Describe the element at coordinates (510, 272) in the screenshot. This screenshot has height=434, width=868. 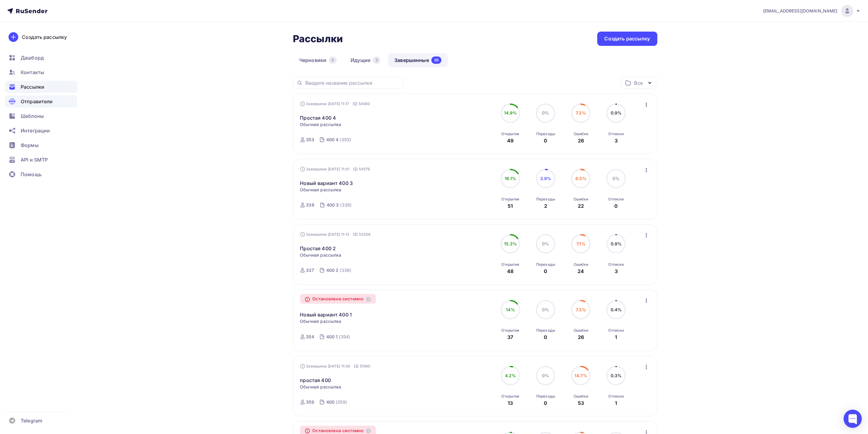
I see `div: 48` at that location.